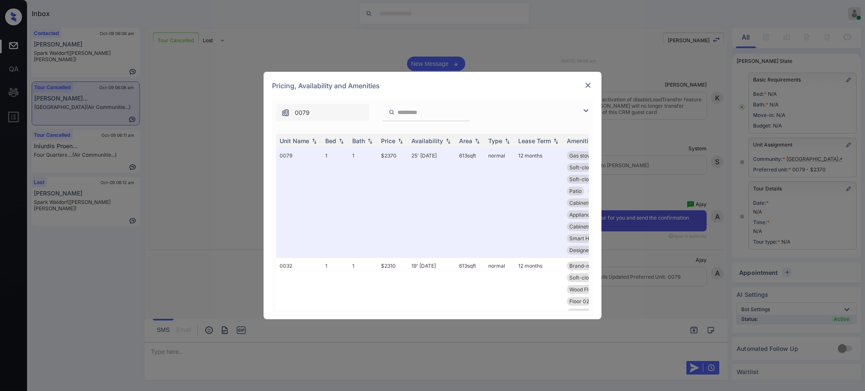 The image size is (865, 391). Describe the element at coordinates (590, 289) in the screenshot. I see `span: Wood Flooring T...` at that location.